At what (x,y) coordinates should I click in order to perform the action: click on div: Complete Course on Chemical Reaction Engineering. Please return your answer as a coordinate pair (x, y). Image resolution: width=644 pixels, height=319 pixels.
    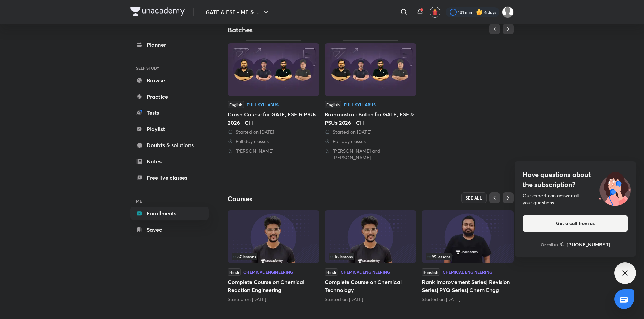
    Looking at the image, I should click on (273, 256).